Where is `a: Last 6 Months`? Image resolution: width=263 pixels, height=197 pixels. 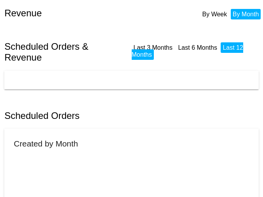 a: Last 6 Months is located at coordinates (197, 47).